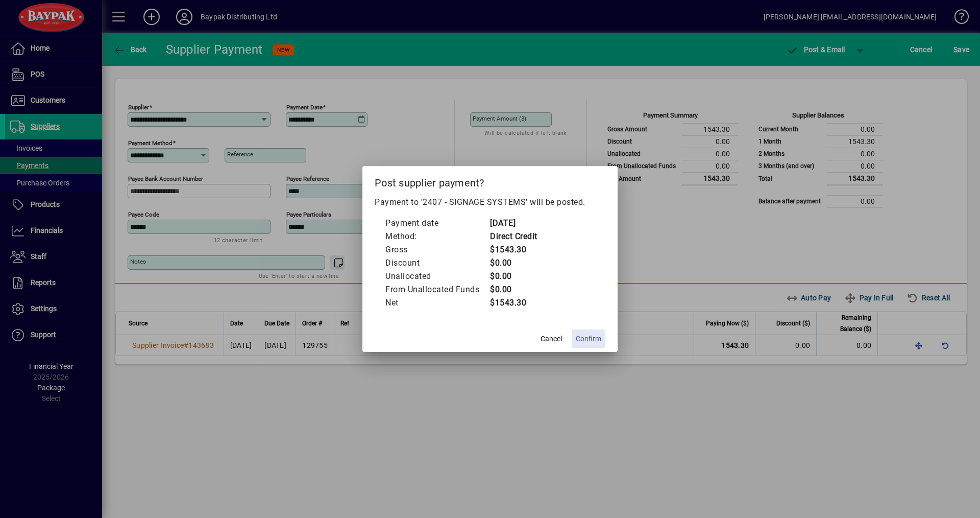  Describe the element at coordinates (437, 277) in the screenshot. I see `td: Unallocated` at that location.